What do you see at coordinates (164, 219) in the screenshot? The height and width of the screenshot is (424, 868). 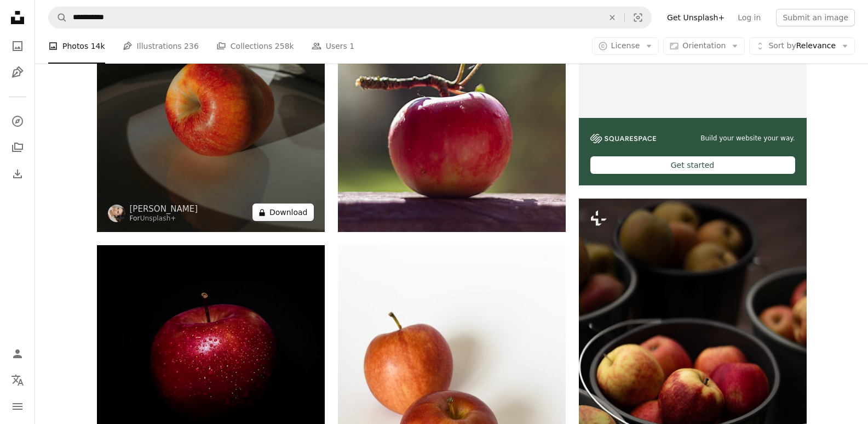 I see `div: For` at bounding box center [164, 219].